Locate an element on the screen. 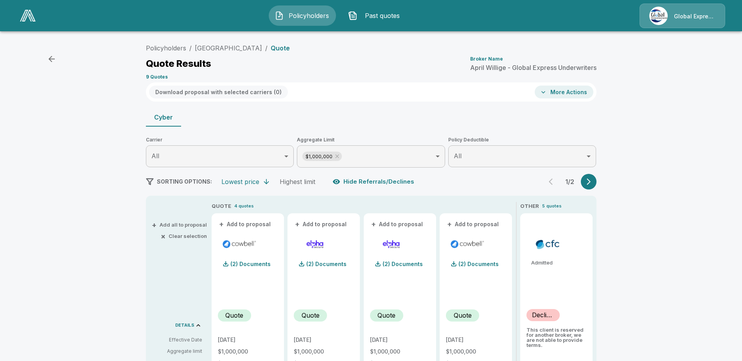 Image resolution: width=742 pixels, height=361 pixels. span: Policy Deductible is located at coordinates (522, 140).